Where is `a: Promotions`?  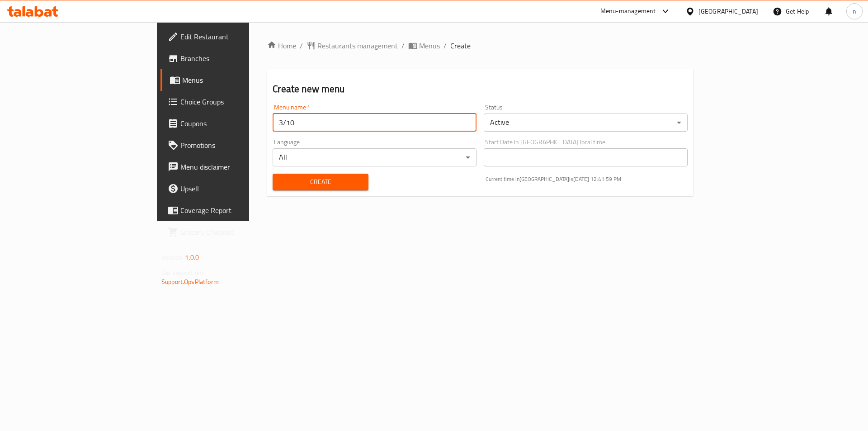
a: Promotions is located at coordinates (231, 145).